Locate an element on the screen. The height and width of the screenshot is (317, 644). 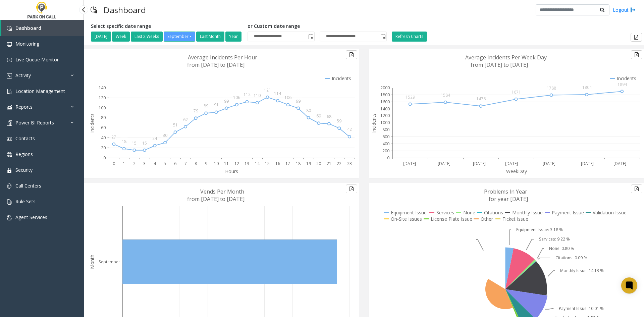
text: 42 is located at coordinates (350, 129).